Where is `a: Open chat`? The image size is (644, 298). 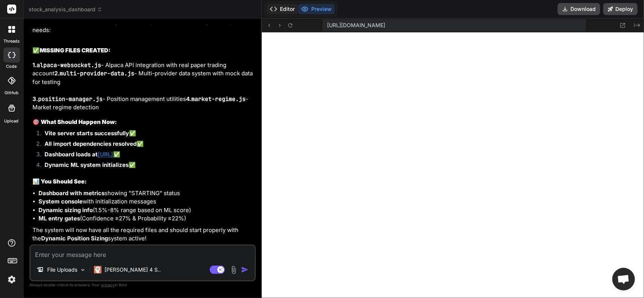 a: Open chat is located at coordinates (624, 279).